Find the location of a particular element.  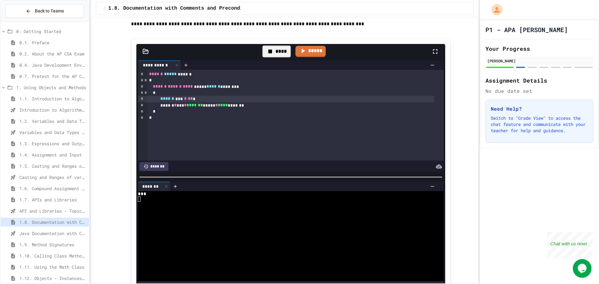

span: 0.1. Preface is located at coordinates (53, 42).